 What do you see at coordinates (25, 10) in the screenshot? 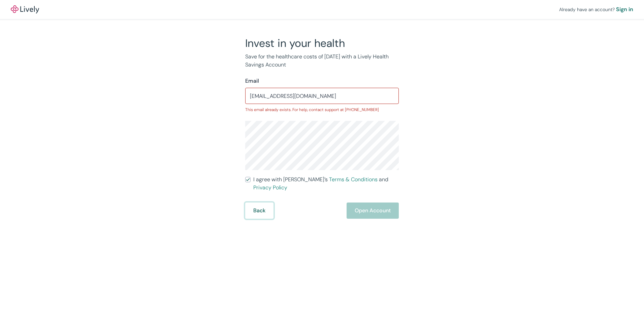
I see `img: Lively` at bounding box center [25, 10].